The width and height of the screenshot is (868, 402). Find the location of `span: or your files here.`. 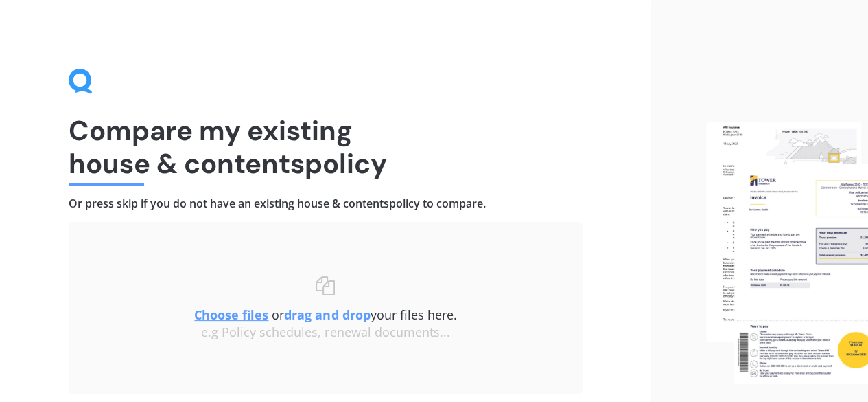

span: or your files here. is located at coordinates (325, 314).